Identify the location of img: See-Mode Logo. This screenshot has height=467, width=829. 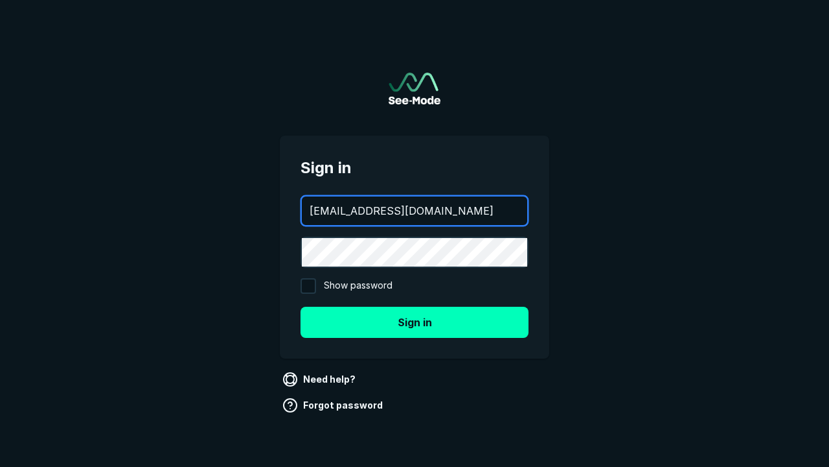
(415, 88).